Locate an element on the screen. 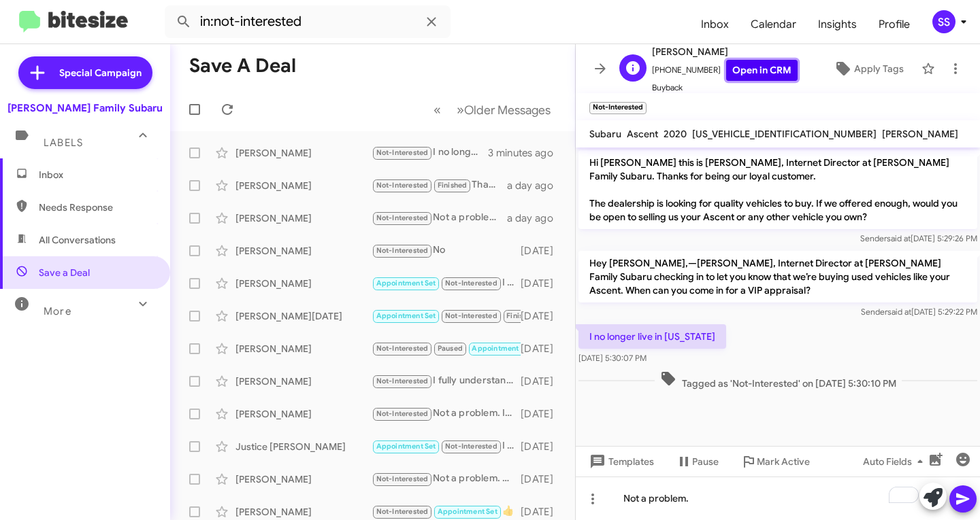  span: Older Messages is located at coordinates (507, 110).